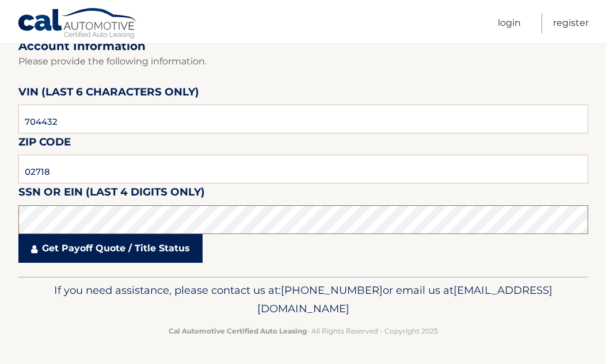  What do you see at coordinates (303, 46) in the screenshot?
I see `h2: Account Information` at bounding box center [303, 46].